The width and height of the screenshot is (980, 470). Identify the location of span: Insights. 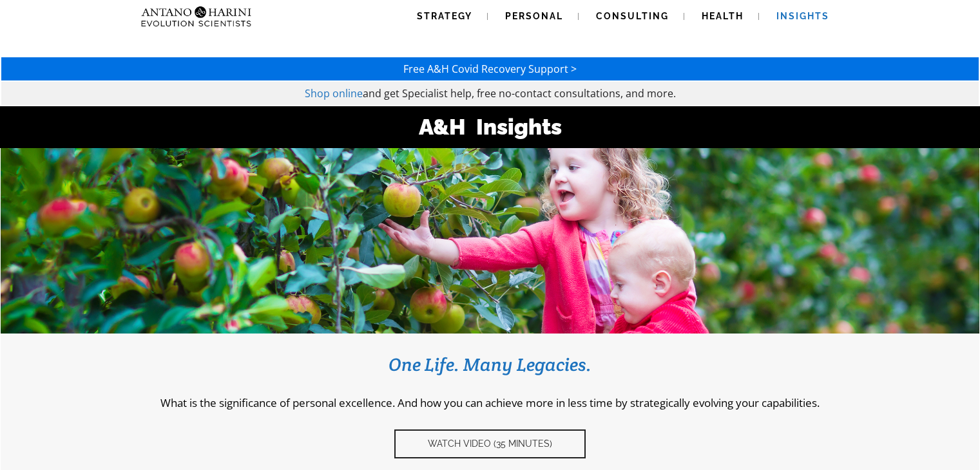
(802, 16).